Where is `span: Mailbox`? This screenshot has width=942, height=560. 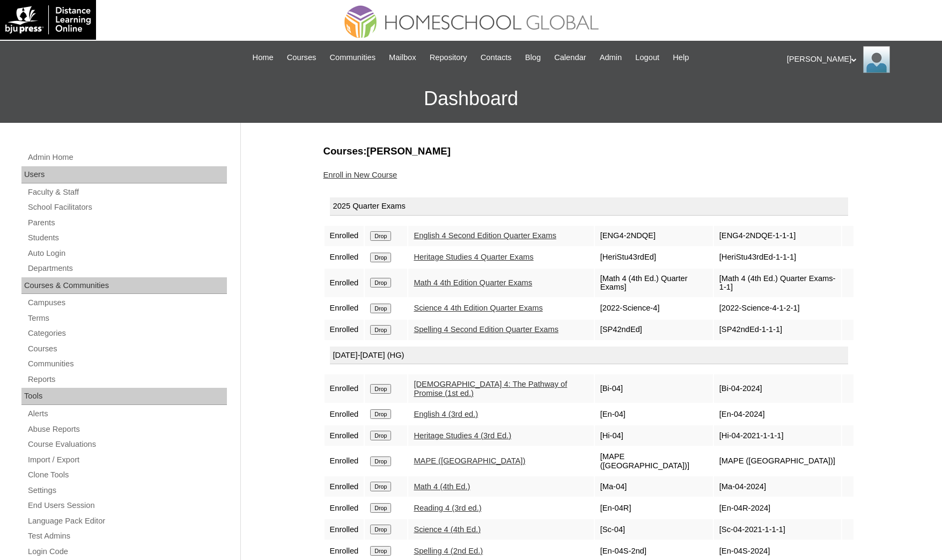
span: Mailbox is located at coordinates (402, 57).